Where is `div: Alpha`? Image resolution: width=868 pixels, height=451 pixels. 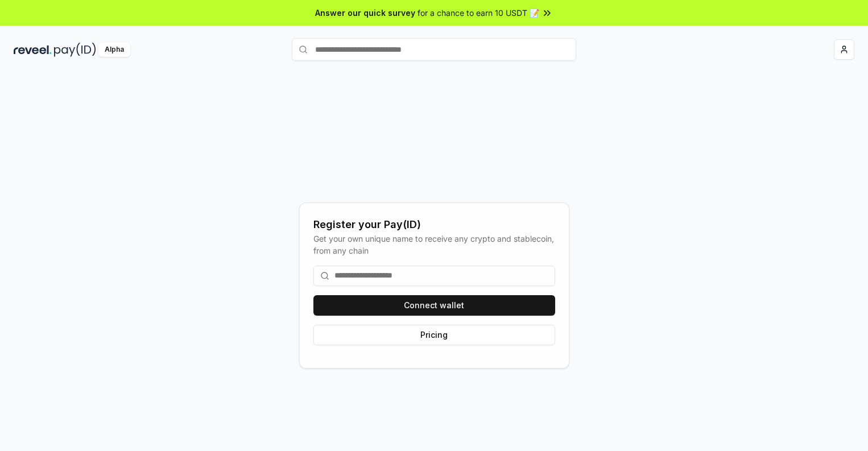
div: Alpha is located at coordinates (115, 50).